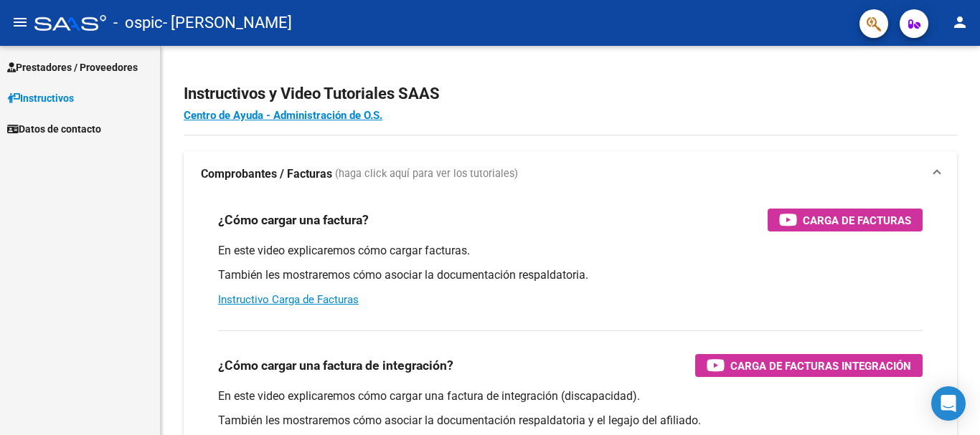 The height and width of the screenshot is (435, 980). I want to click on strong: Comprobantes / Facturas, so click(266, 174).